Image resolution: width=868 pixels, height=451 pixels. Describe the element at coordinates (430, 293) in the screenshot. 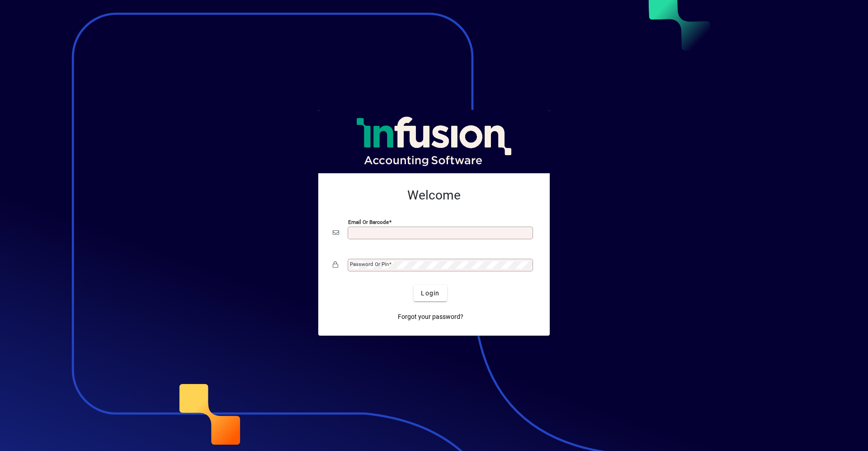

I see `span: Login` at that location.